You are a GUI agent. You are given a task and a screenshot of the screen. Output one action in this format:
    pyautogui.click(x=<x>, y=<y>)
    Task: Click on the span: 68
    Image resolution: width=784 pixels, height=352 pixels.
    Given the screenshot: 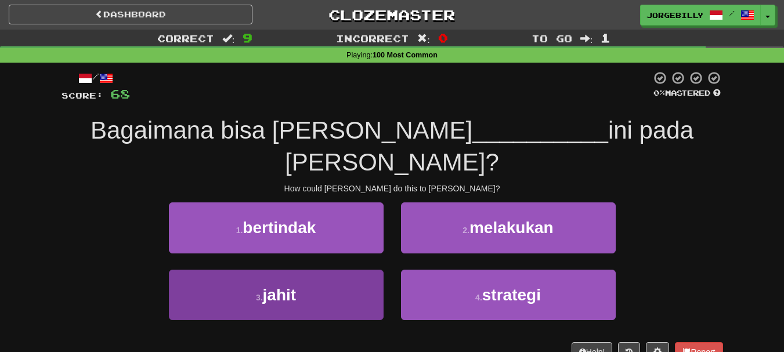 What is the action you would take?
    pyautogui.click(x=120, y=93)
    